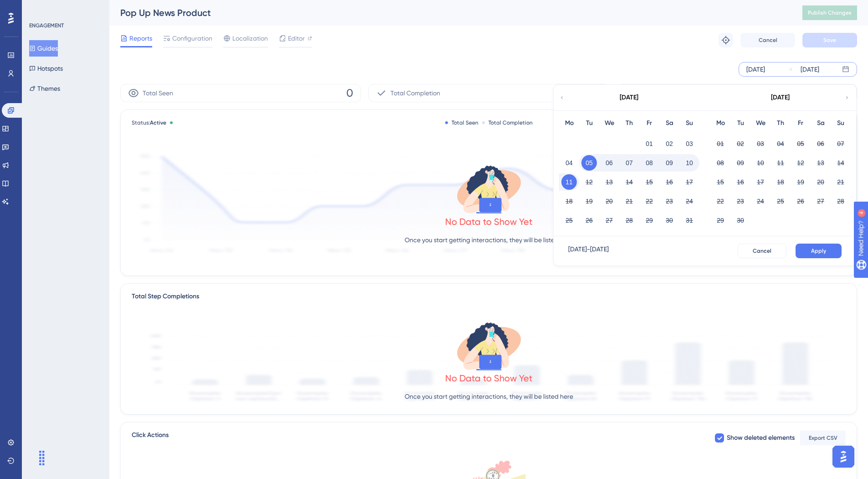 Image resolution: width=868 pixels, height=479 pixels. What do you see at coordinates (761, 438) in the screenshot?
I see `span: Show deleted elements` at bounding box center [761, 438].